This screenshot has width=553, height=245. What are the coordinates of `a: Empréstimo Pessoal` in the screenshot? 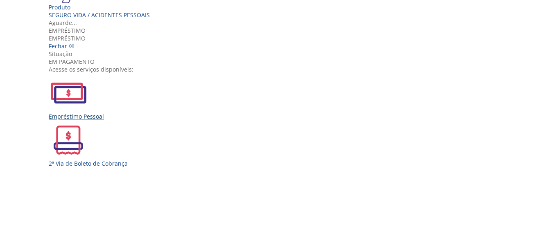 It's located at (280, 97).